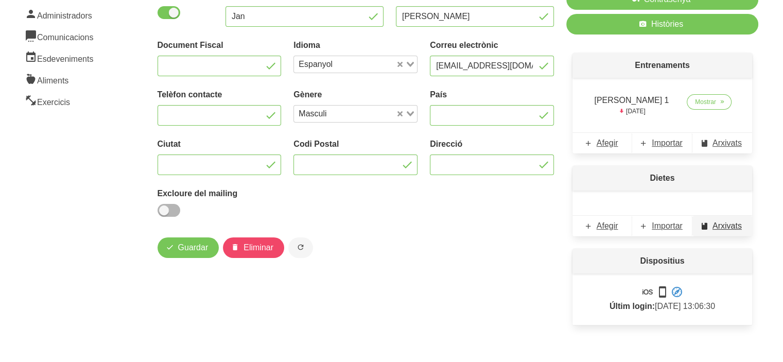  What do you see at coordinates (219, 194) in the screenshot?
I see `label: Excloure del mailing` at bounding box center [219, 194].